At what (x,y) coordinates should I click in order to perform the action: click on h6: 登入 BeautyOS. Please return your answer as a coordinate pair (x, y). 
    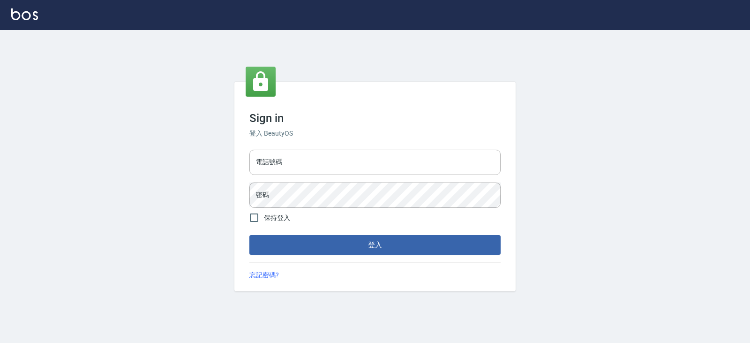
    Looking at the image, I should click on (375, 133).